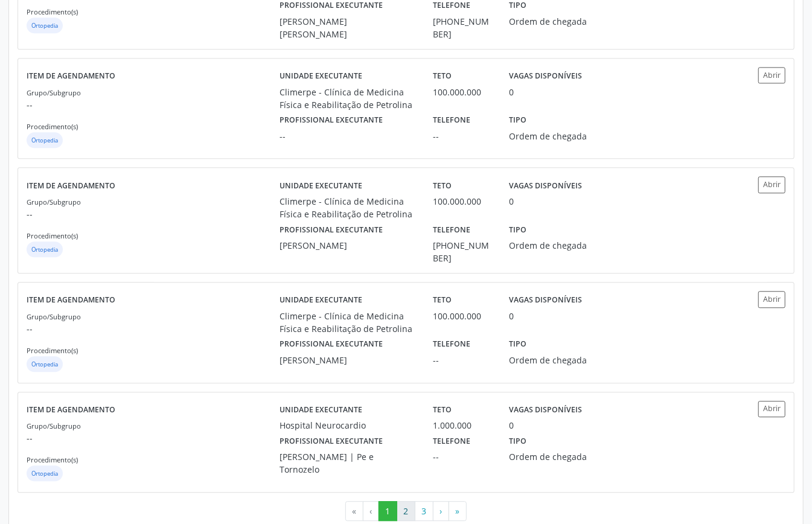 The height and width of the screenshot is (524, 812). I want to click on button: Go to last page, so click(458, 511).